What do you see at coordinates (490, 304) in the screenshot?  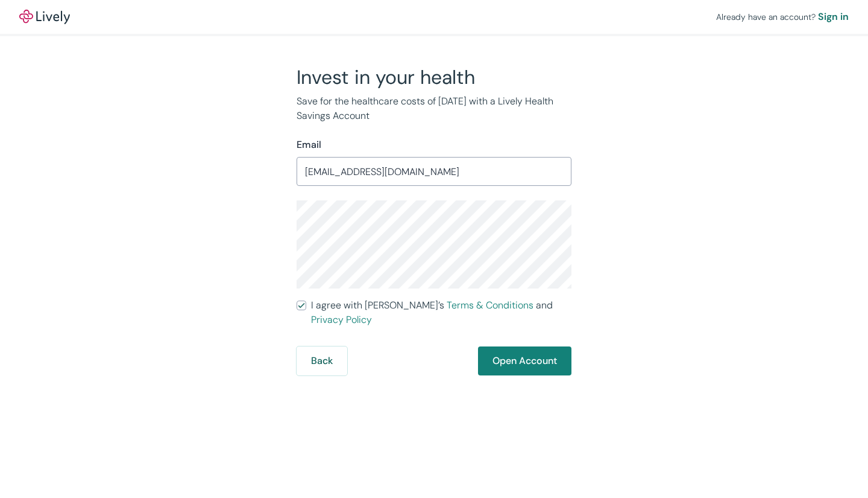 I see `a: Terms & Conditions` at bounding box center [490, 304].